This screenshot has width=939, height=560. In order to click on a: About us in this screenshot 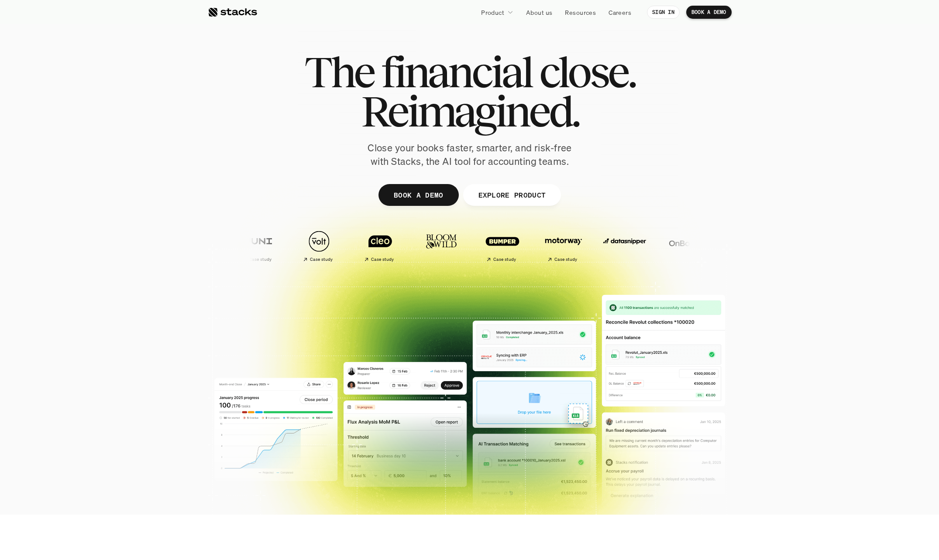, I will do `click(539, 13)`.